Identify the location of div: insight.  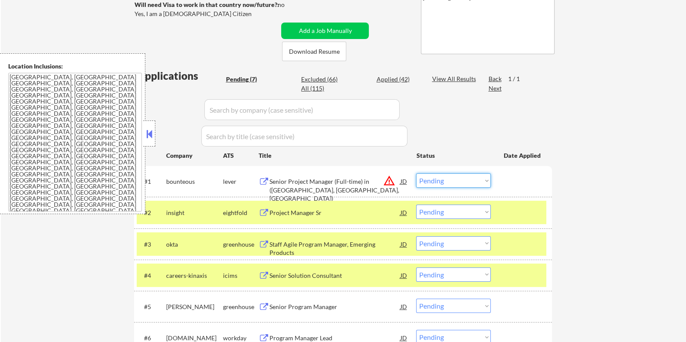
(194, 213).